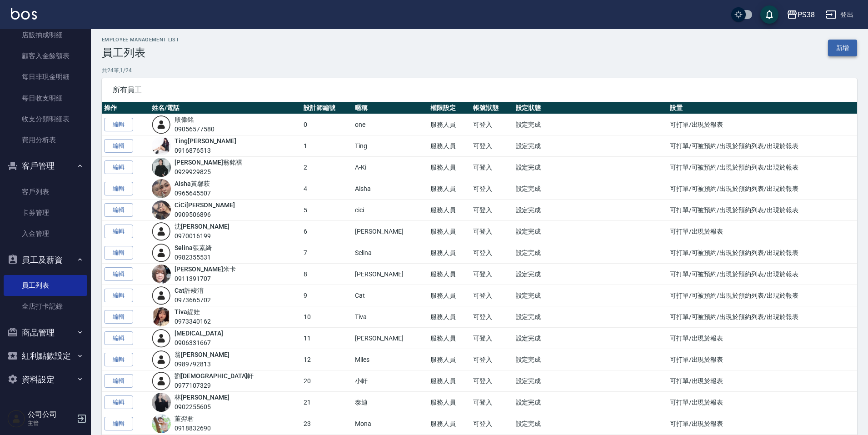 This screenshot has width=868, height=435. Describe the element at coordinates (391, 381) in the screenshot. I see `td: 小軒` at that location.